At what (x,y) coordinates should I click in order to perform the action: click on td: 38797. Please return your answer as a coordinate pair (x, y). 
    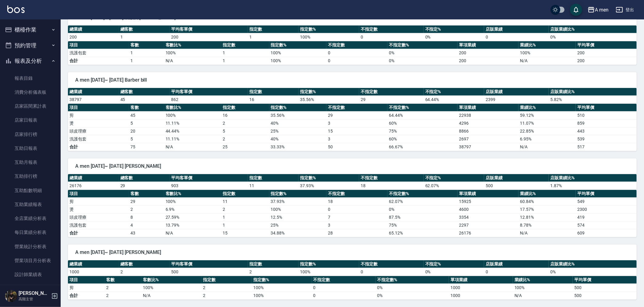
    Looking at the image, I should click on (93, 100).